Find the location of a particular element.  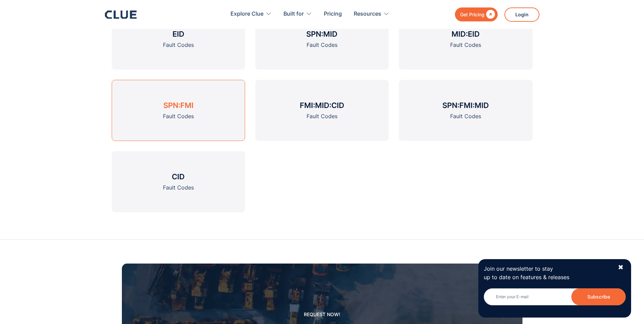

a: MID:EIDFault Codes is located at coordinates (465, 39).